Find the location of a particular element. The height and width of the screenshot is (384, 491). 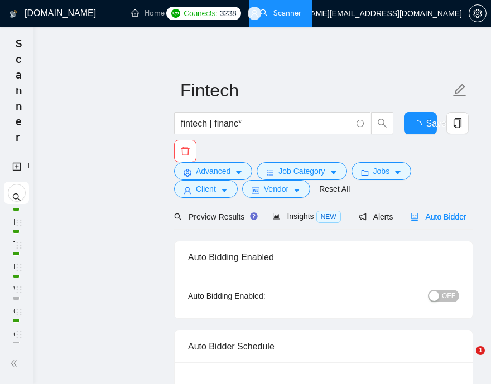

button: copy is located at coordinates (457, 123).